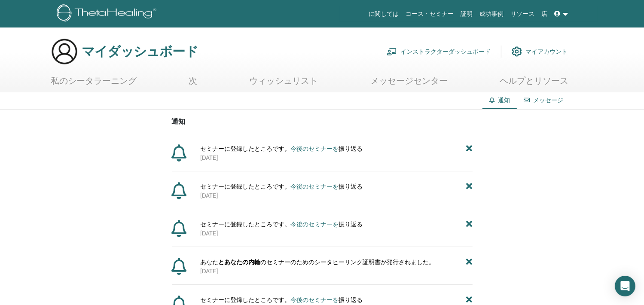 The height and width of the screenshot is (305, 644). I want to click on a: マイアカウント, so click(540, 52).